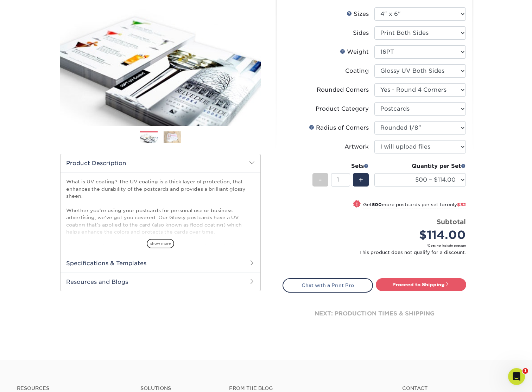  I want to click on span: only, so click(456, 204).